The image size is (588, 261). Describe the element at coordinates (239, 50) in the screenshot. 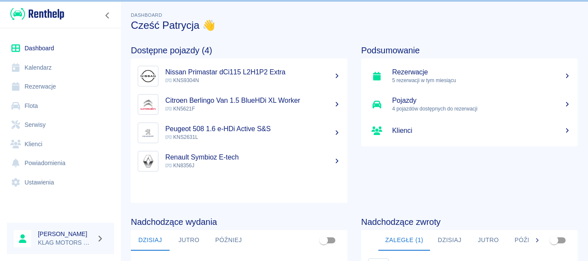

I see `h4: Dostępne pojazdy (4)` at that location.